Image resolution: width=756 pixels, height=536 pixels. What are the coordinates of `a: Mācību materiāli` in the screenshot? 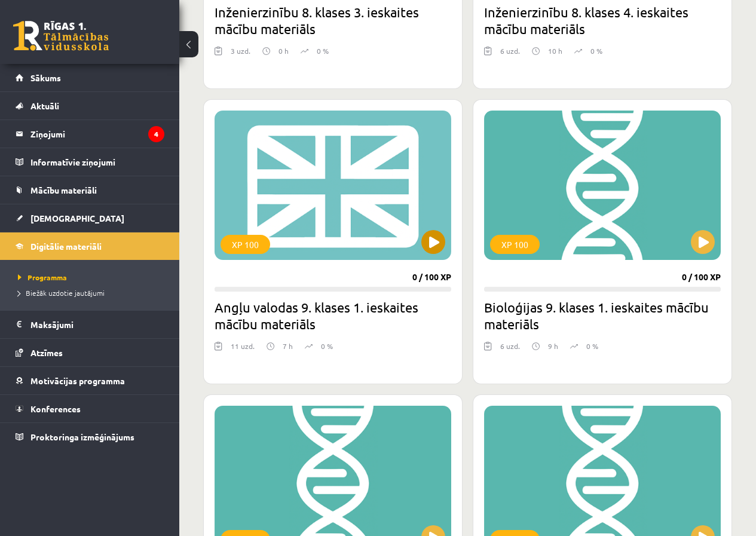 It's located at (89, 190).